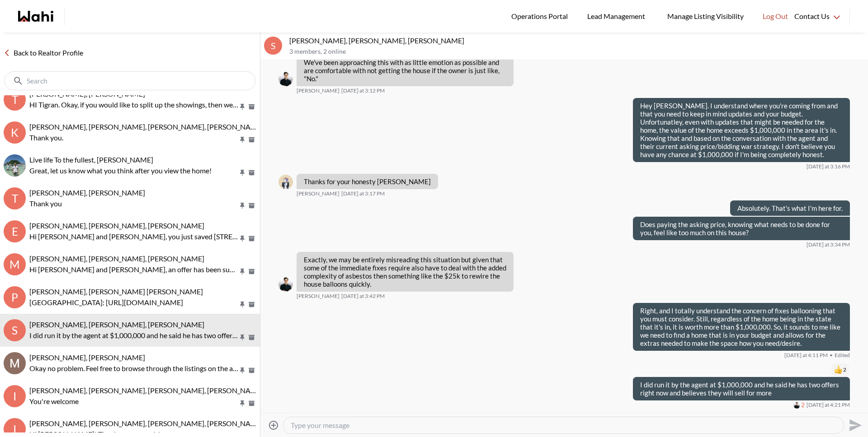  What do you see at coordinates (134, 138) in the screenshot?
I see `p: Thank you.` at bounding box center [134, 138].